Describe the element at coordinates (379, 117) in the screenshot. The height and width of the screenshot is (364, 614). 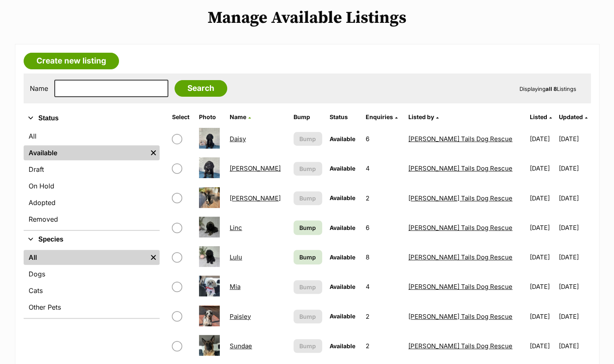
I see `span: translation missing: en.admin.listings.index.attributes.enquiries` at that location.